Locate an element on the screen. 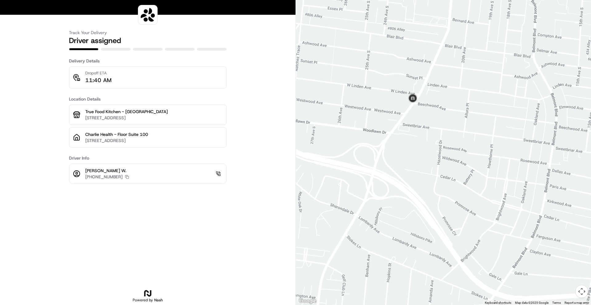 This screenshot has height=305, width=591. h2: Powered by is located at coordinates (148, 300).